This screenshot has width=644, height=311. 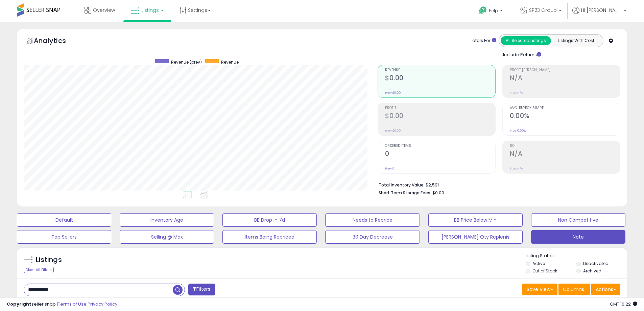 I want to click on span: Profit, so click(x=440, y=108).